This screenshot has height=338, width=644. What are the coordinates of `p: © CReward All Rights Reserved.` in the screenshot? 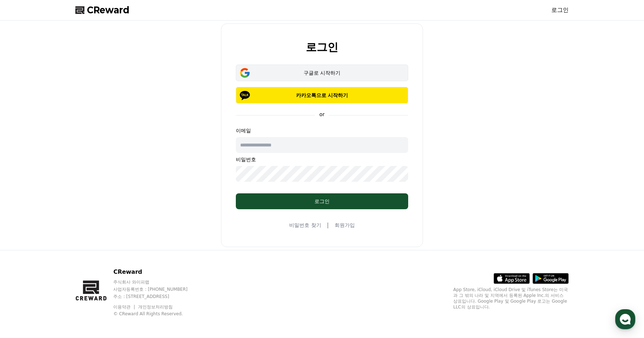 It's located at (157, 314).